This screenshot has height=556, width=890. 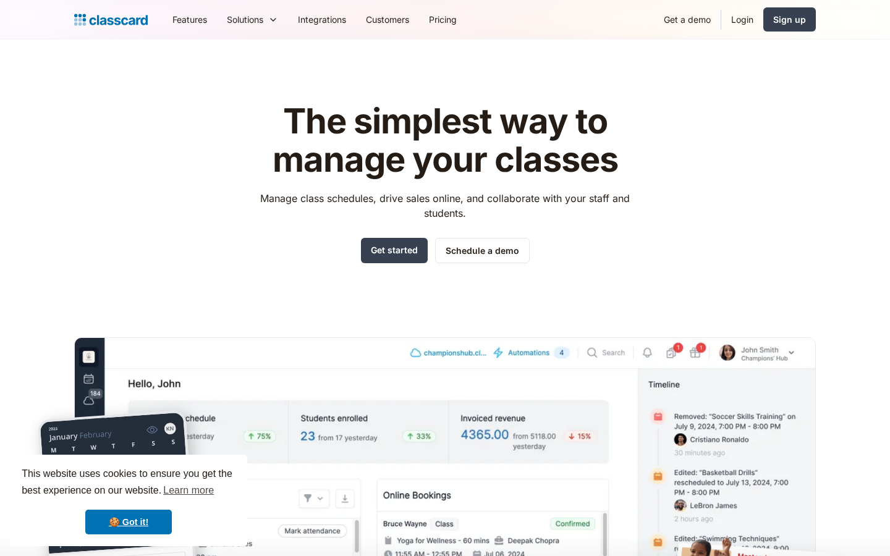 What do you see at coordinates (687, 19) in the screenshot?
I see `a: Get a demo` at bounding box center [687, 19].